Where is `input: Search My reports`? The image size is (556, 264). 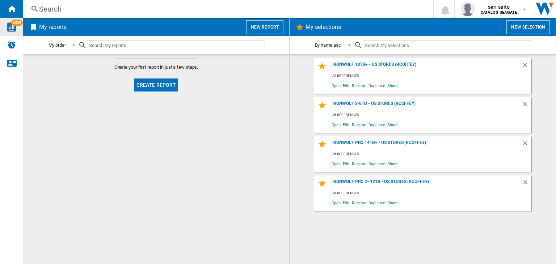 input: Search My reports is located at coordinates (176, 45).